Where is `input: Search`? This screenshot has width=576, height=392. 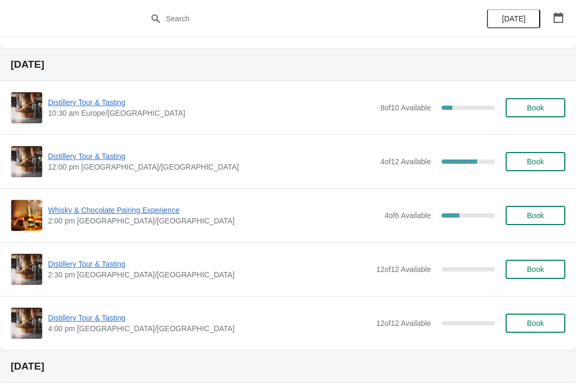
input: Search is located at coordinates (298, 19).